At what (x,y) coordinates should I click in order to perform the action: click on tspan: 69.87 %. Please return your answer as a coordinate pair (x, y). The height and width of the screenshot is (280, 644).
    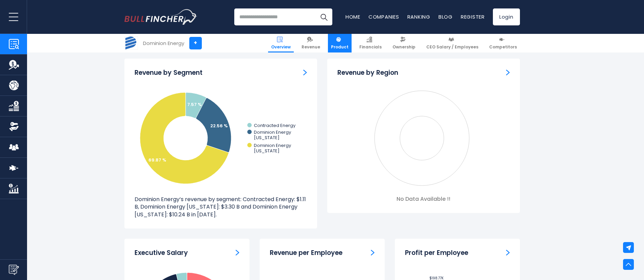
    Looking at the image, I should click on (157, 160).